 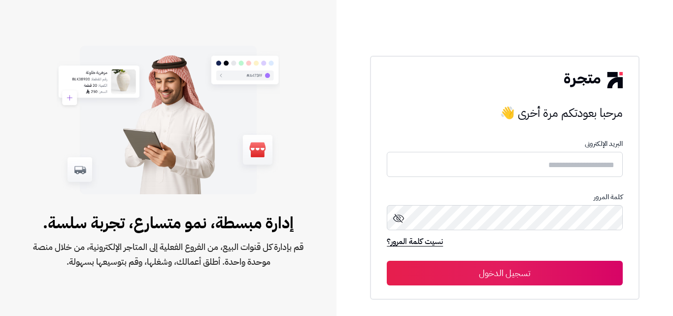 I want to click on a: نسيت كلمة المرور؟, so click(x=415, y=242).